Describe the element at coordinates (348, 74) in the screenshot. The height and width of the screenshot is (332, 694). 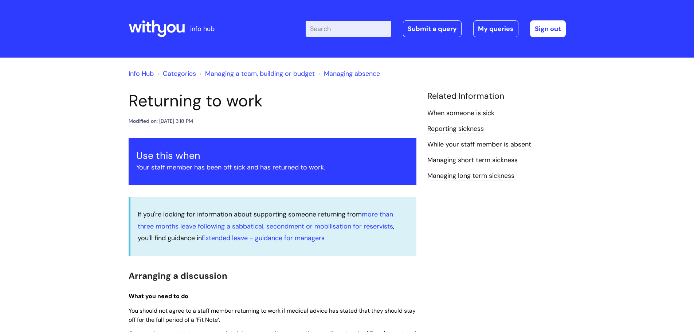
I see `li: Managing absence` at that location.